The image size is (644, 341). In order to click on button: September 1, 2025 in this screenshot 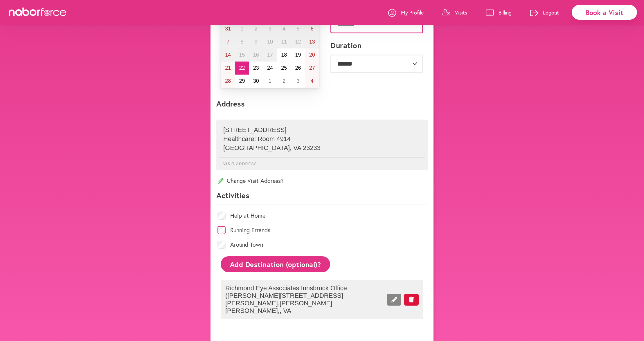, I will do `click(242, 29)`.